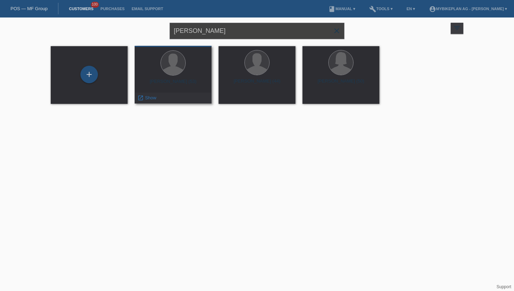 The height and width of the screenshot is (291, 514). Describe the element at coordinates (411, 9) in the screenshot. I see `a: EN ▾` at that location.